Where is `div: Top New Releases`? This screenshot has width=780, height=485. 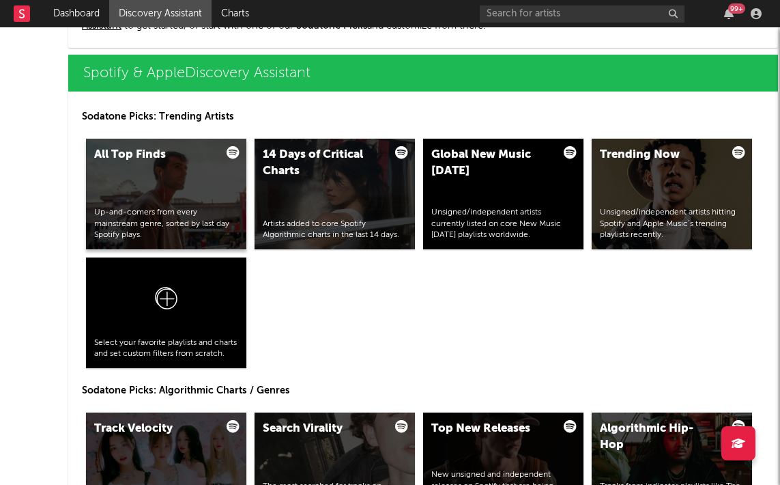
div: Top New Releases is located at coordinates (489, 429).